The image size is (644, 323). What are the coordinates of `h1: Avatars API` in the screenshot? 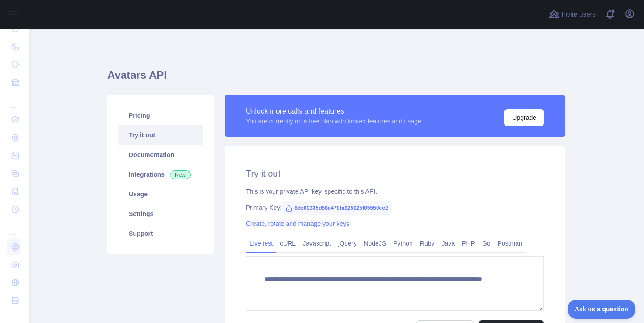 It's located at (336, 79).